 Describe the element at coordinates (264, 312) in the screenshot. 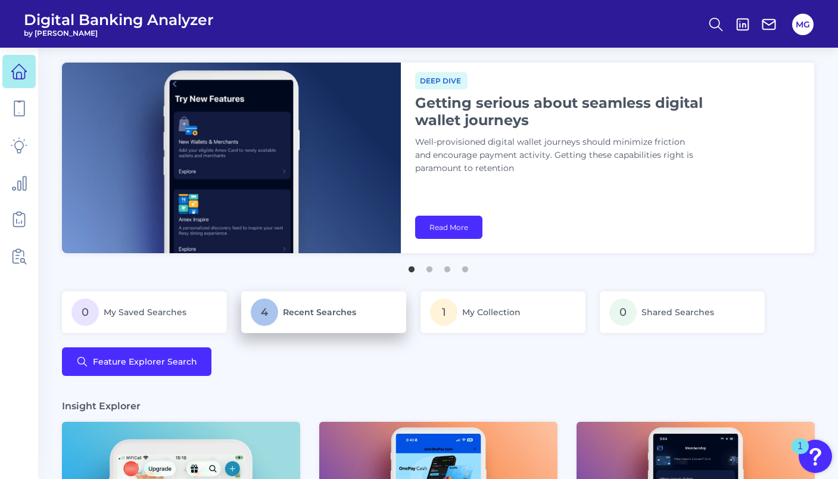

I see `span: 4` at that location.